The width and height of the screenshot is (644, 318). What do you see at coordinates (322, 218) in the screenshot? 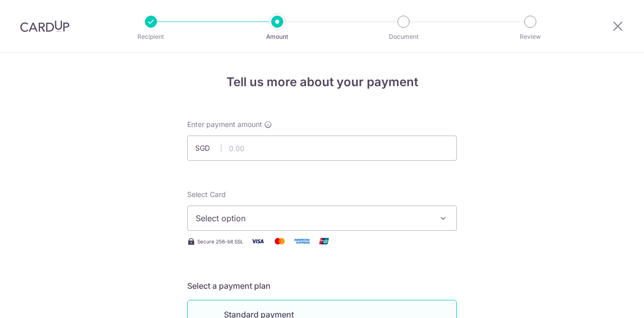
I see `button: Select option` at bounding box center [322, 218].